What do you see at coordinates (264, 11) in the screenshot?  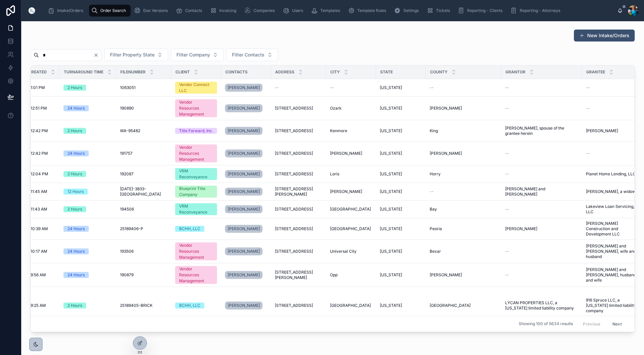 I see `span: Companies` at bounding box center [264, 11].